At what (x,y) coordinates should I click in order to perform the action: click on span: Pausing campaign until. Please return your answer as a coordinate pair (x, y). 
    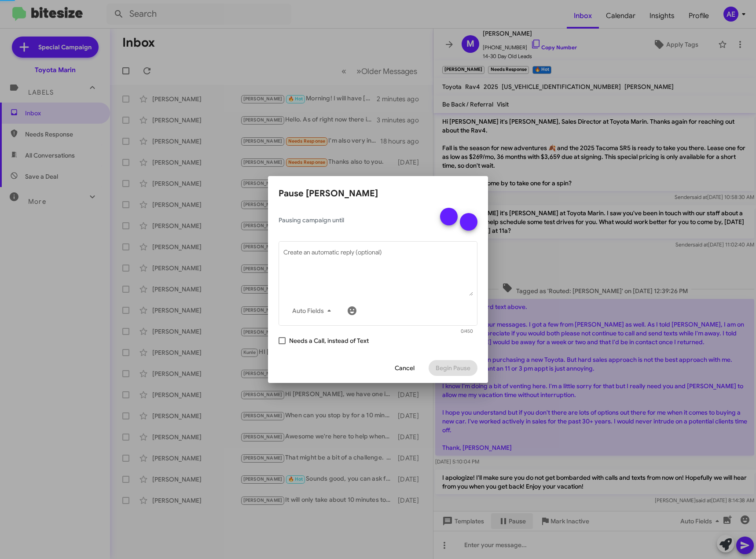
    Looking at the image, I should click on (356, 220).